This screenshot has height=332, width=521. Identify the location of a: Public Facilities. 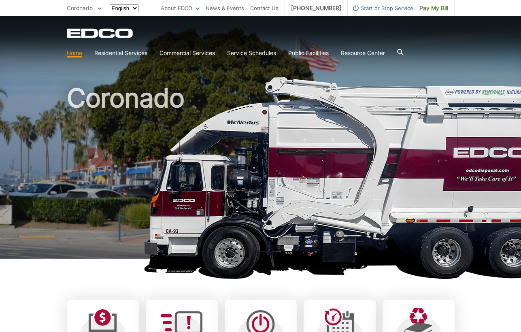
(309, 53).